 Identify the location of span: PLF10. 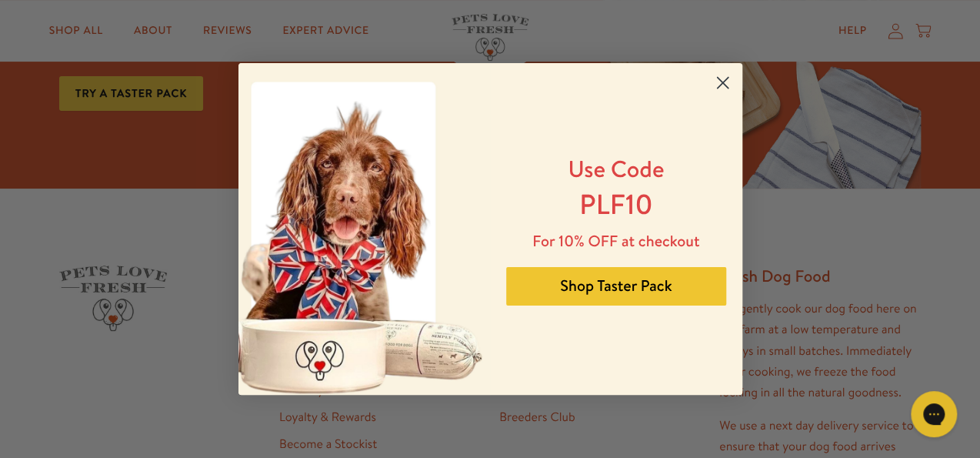
(615, 204).